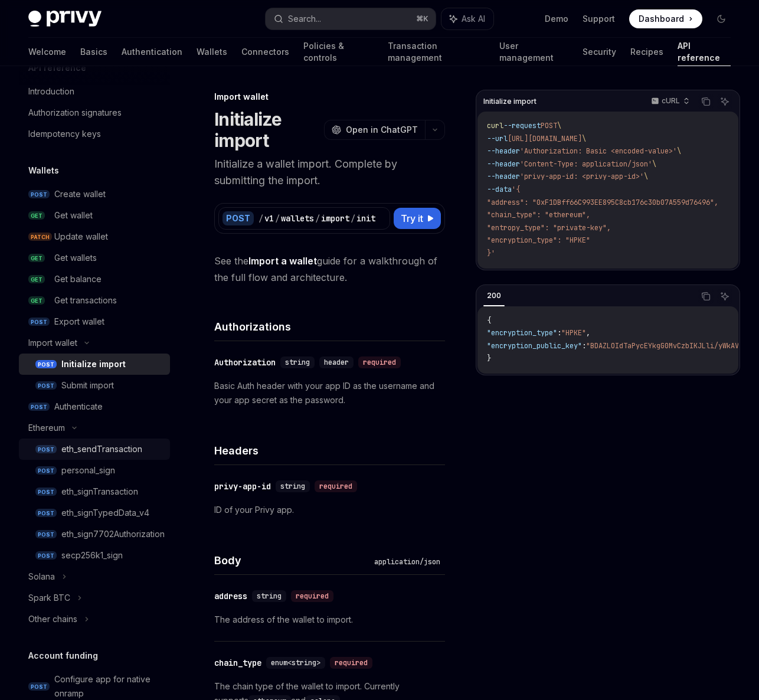 This screenshot has width=759, height=700. Describe the element at coordinates (94, 236) in the screenshot. I see `a: PATCHUpdate wallet` at that location.